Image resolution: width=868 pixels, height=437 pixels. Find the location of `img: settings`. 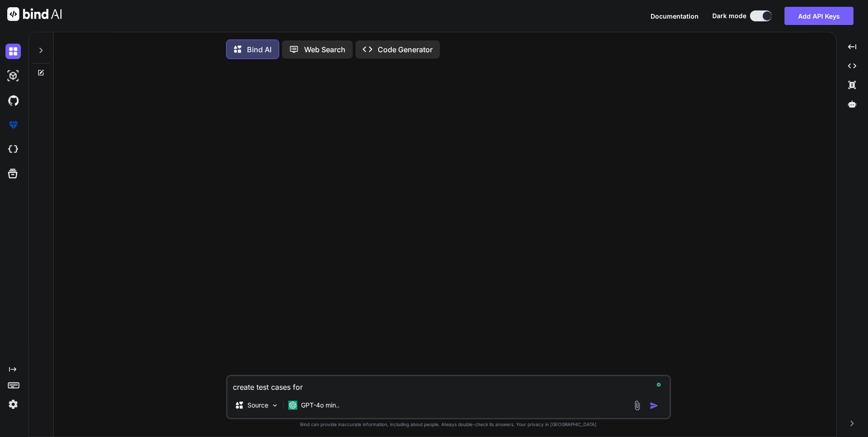

img: settings is located at coordinates (13, 404).